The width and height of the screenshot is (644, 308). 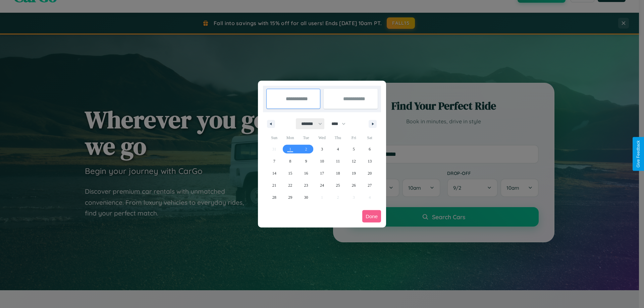 What do you see at coordinates (337, 173) in the screenshot?
I see `button: 18` at bounding box center [337, 173].